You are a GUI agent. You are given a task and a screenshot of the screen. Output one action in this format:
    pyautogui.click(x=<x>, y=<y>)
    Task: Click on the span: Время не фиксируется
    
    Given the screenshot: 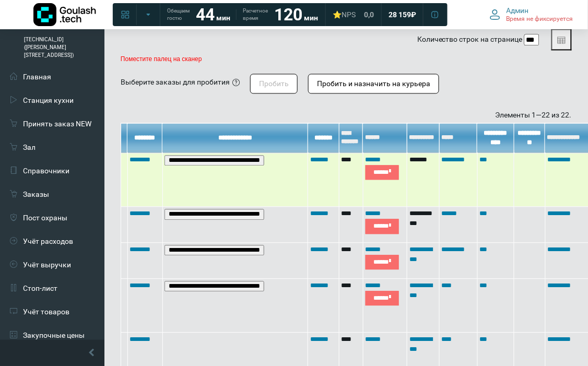 What is the action you would take?
    pyautogui.click(x=540, y=20)
    